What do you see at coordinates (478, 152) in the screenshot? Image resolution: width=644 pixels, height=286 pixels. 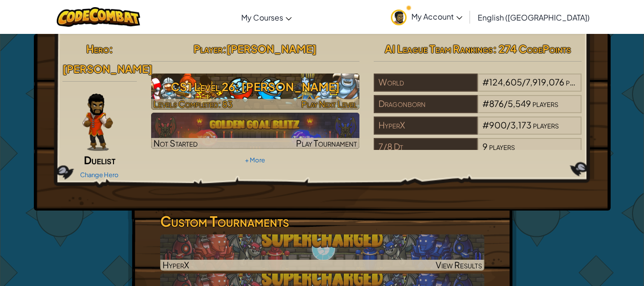 I see `a: 7/8 Dt9players` at bounding box center [478, 152].